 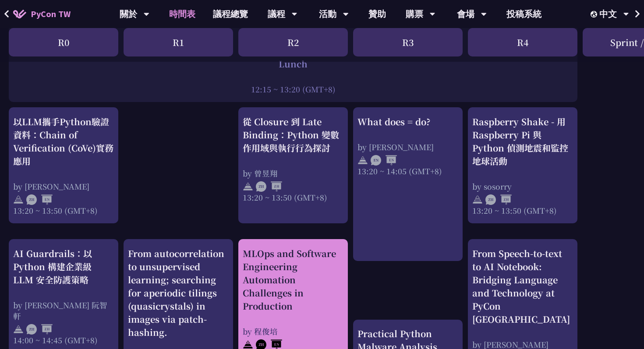 What do you see at coordinates (178, 293) in the screenshot?
I see `div: From autocorrelation to unsupervised learning; searching for aperiodic tilings (quasicrystals) in...` at bounding box center [178, 293].